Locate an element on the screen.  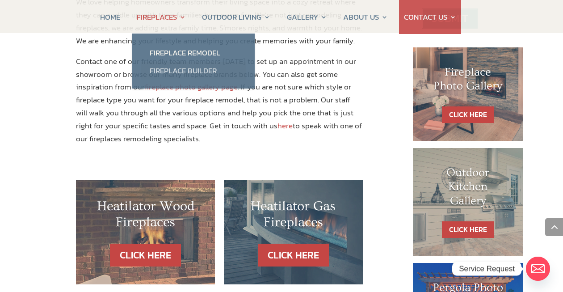
a: here is located at coordinates (285, 125).